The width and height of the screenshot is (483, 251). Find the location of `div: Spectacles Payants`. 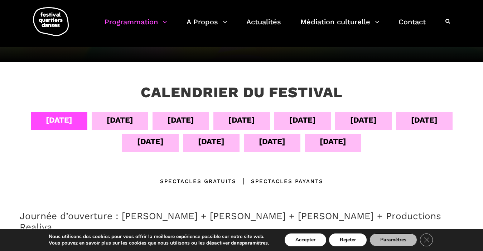

div: Spectacles Payants is located at coordinates (280, 182).